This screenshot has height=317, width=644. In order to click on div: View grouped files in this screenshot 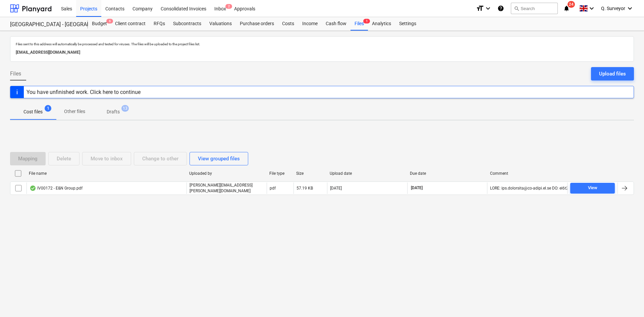, I will do `click(219, 158)`.